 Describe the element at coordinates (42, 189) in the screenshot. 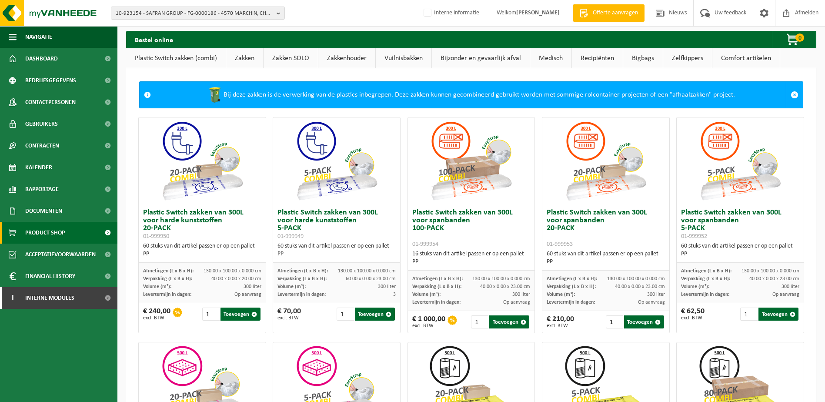

I see `span: Rapportage` at that location.